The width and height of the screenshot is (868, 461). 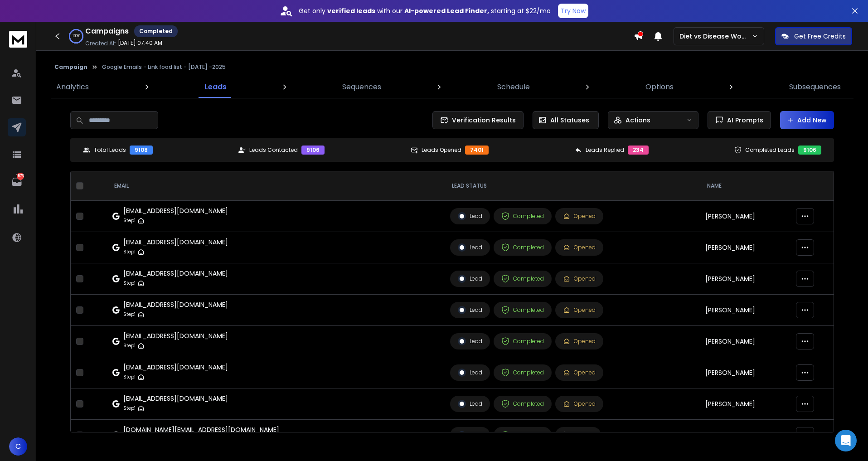 I want to click on th: NAME, so click(x=745, y=186).